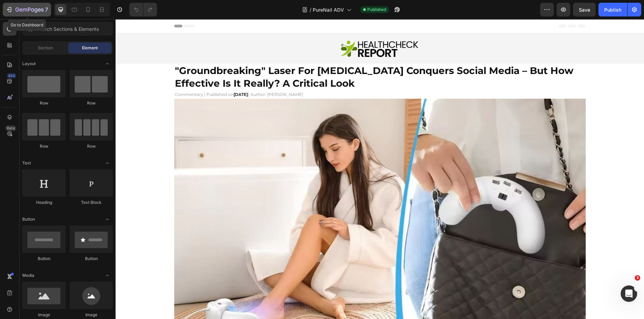  I want to click on div: 450, so click(11, 76).